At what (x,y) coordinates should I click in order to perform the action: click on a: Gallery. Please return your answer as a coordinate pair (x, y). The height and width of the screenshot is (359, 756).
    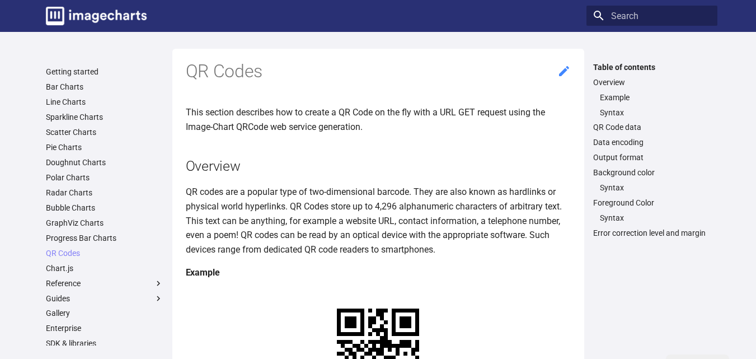
    Looking at the image, I should click on (105, 313).